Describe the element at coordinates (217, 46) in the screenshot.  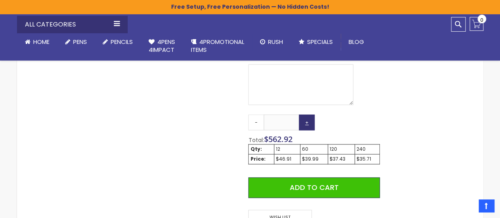
I see `a: 4PROMOTIONALITEMS` at that location.